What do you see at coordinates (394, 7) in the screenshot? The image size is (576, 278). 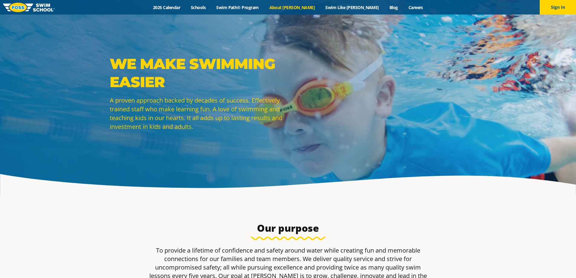 I see `a: Blog` at bounding box center [394, 7].